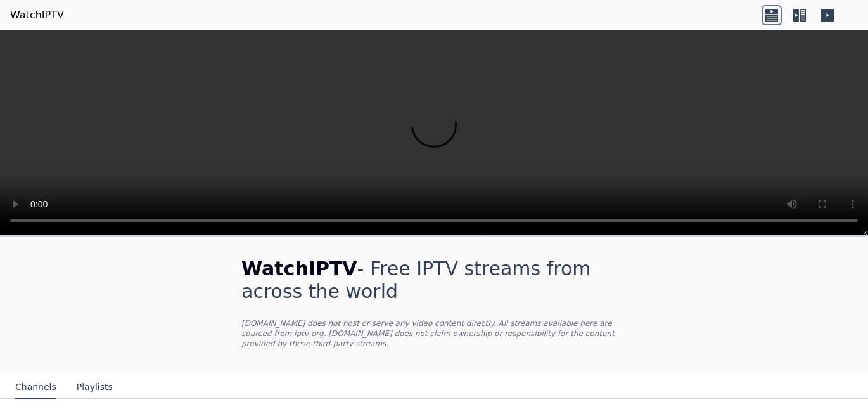 This screenshot has width=868, height=409. Describe the element at coordinates (299, 269) in the screenshot. I see `span: WatchIPTV` at that location.